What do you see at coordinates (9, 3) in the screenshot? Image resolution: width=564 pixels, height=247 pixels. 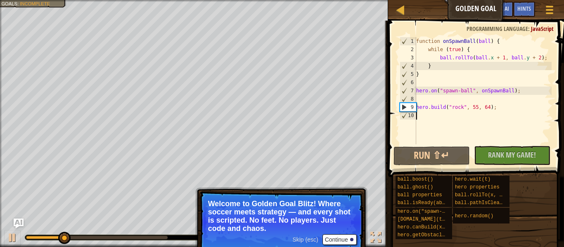 I see `span: Goals` at bounding box center [9, 3].